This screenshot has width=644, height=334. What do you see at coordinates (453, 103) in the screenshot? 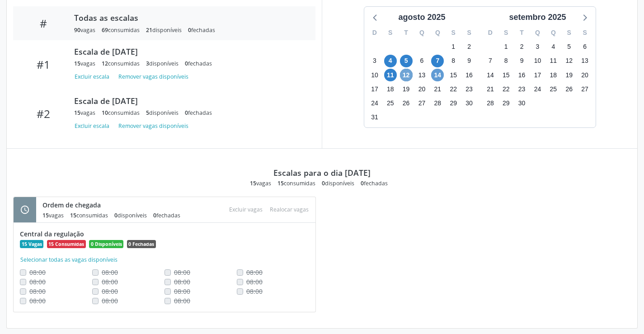
I see `span: sexta-feira, 29 de agosto de 2025` at bounding box center [453, 103].